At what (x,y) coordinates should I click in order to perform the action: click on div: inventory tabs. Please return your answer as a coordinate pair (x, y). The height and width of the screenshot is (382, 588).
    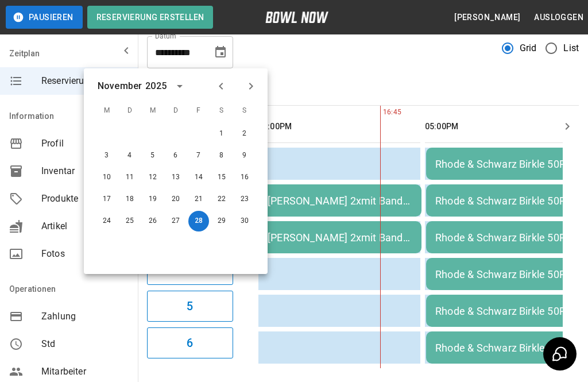
    Looking at the image, I should click on (363, 91).